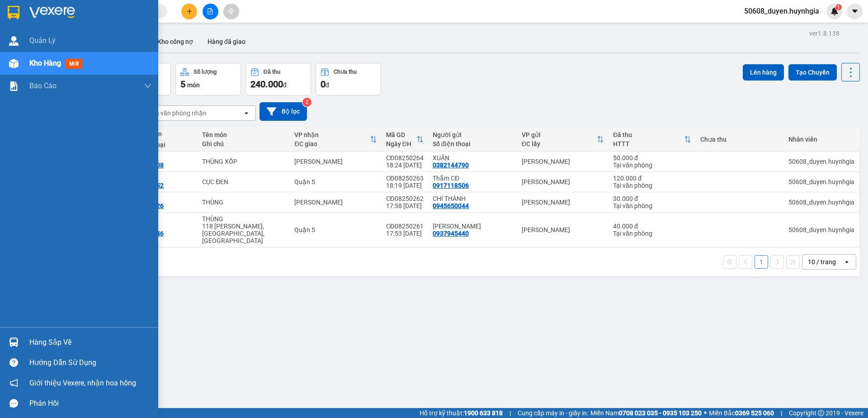 The height and width of the screenshot is (418, 868). What do you see at coordinates (404, 178) in the screenshot?
I see `div: CĐ08250263` at bounding box center [404, 178].